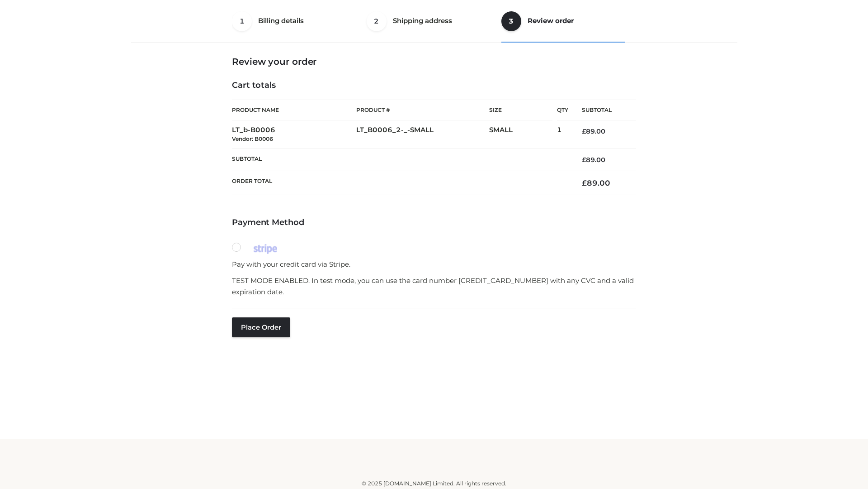 This screenshot has width=868, height=489. What do you see at coordinates (422, 134) in the screenshot?
I see `td: LT_B0006_2-_-SMALL` at bounding box center [422, 134].